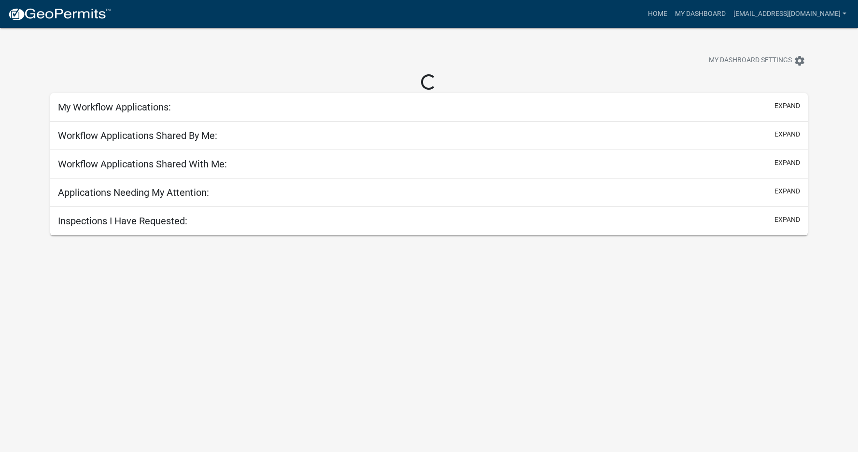 This screenshot has width=858, height=452. I want to click on button: My Dashboard Settingssettings, so click(757, 60).